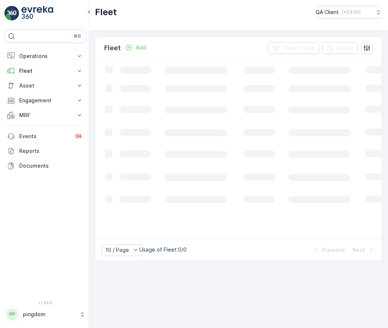 Image resolution: width=388 pixels, height=328 pixels. Describe the element at coordinates (12, 314) in the screenshot. I see `div: PP` at that location.